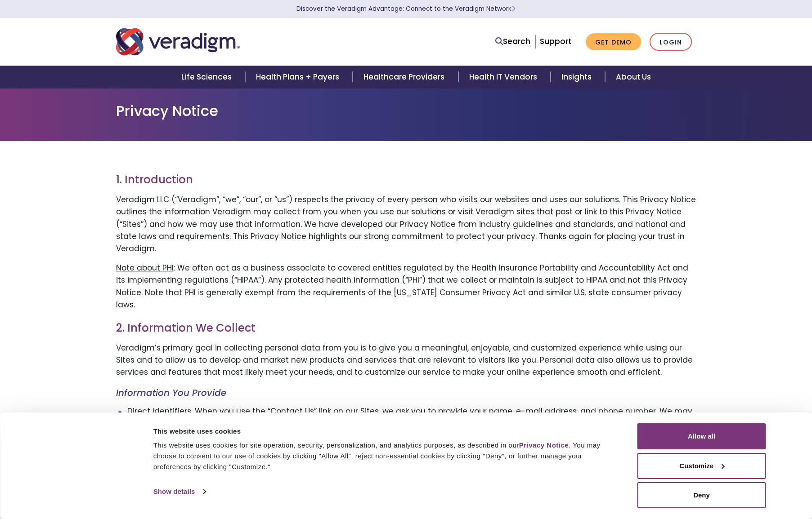  I want to click on a: Veradigm logo, so click(177, 42).